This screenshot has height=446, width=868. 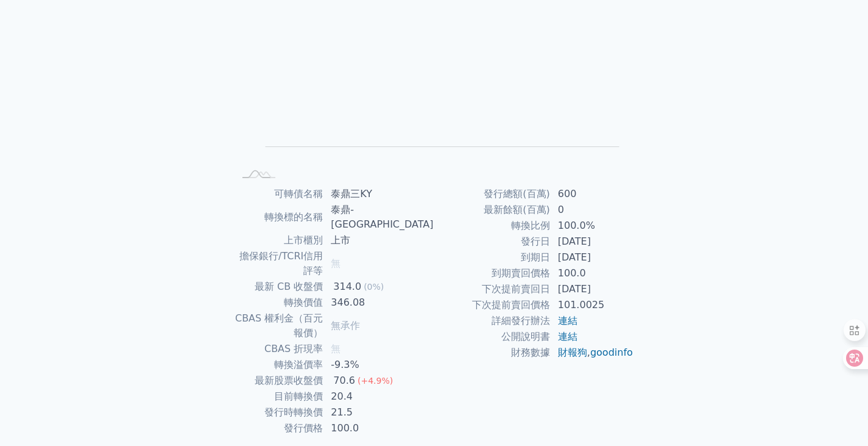 What do you see at coordinates (279, 326) in the screenshot?
I see `td: CBAS 權利金（百元報價）` at bounding box center [279, 326].